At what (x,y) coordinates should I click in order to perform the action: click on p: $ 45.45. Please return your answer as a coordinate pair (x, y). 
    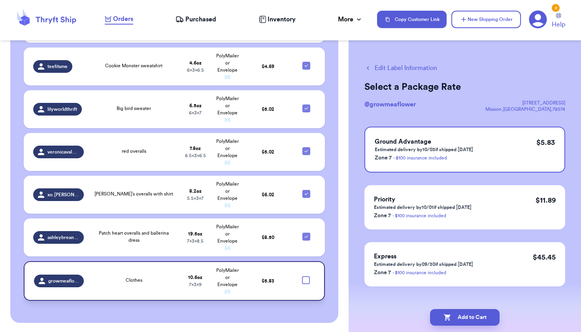
    Looking at the image, I should click on (544, 257).